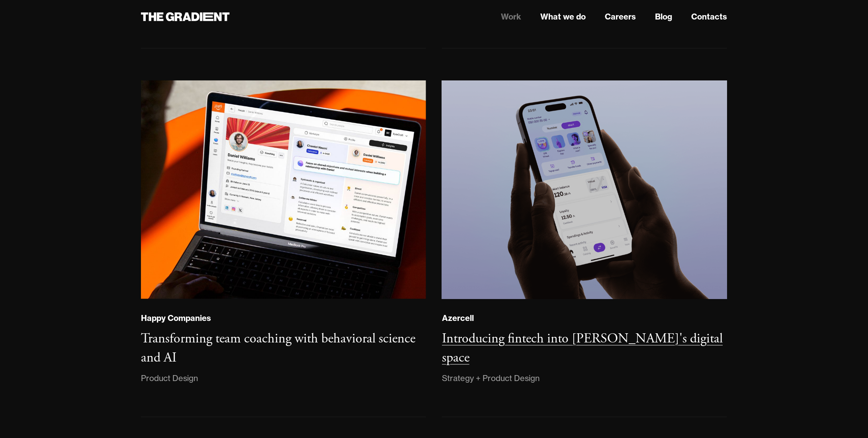  Describe the element at coordinates (458, 318) in the screenshot. I see `div: Azercell` at that location.